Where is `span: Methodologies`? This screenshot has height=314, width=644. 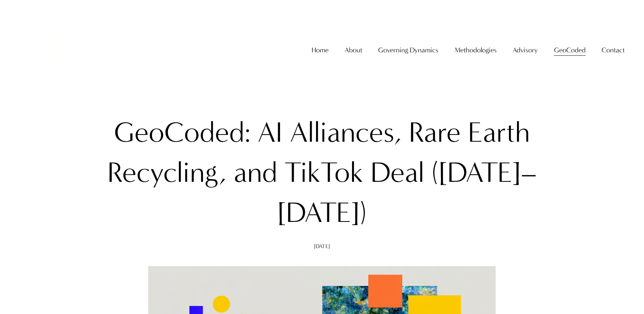
span: Methodologies is located at coordinates (476, 50).